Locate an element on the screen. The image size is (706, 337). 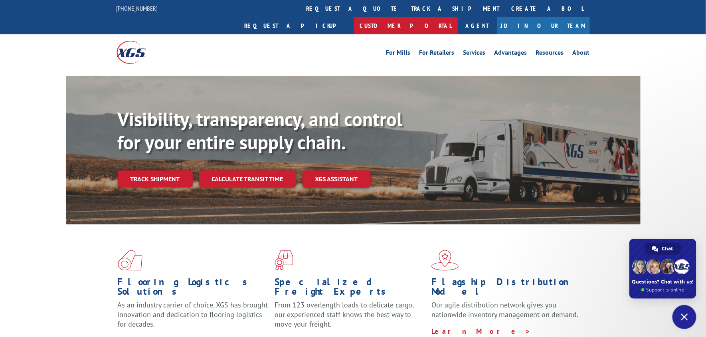
h1: Flooring Logistics Solutions is located at coordinates (193, 288).